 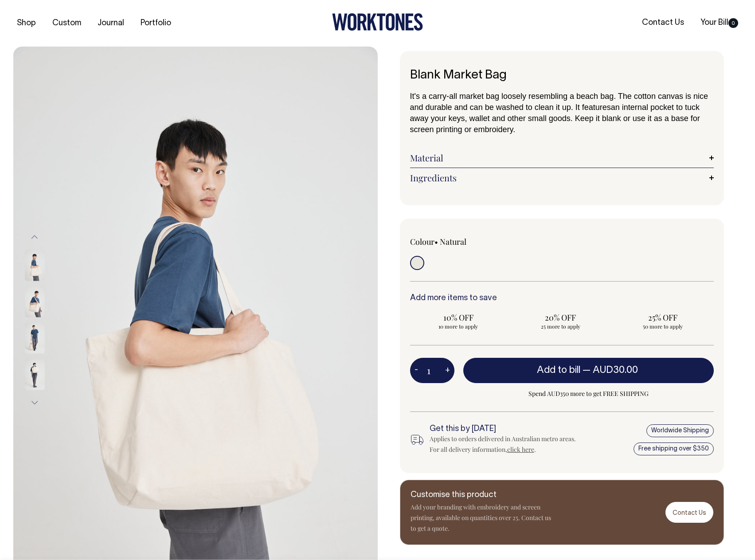 I want to click on span: 25 more to apply, so click(x=560, y=327).